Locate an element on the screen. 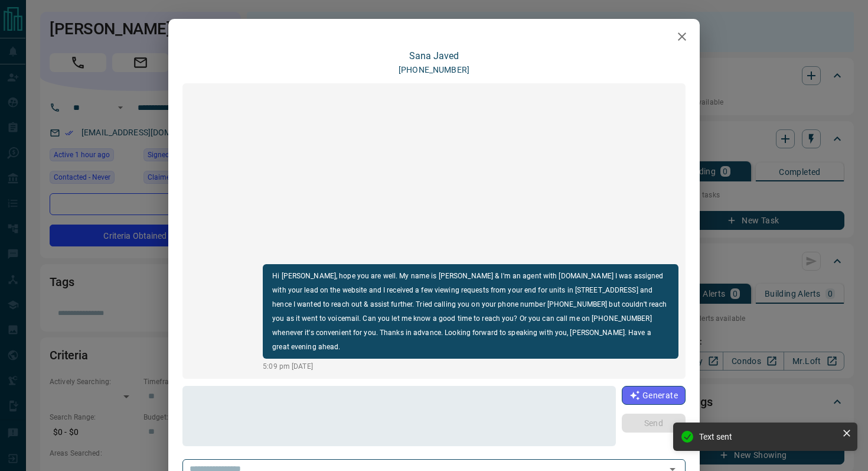 The image size is (868, 471). div: Text sent is located at coordinates (768, 437).